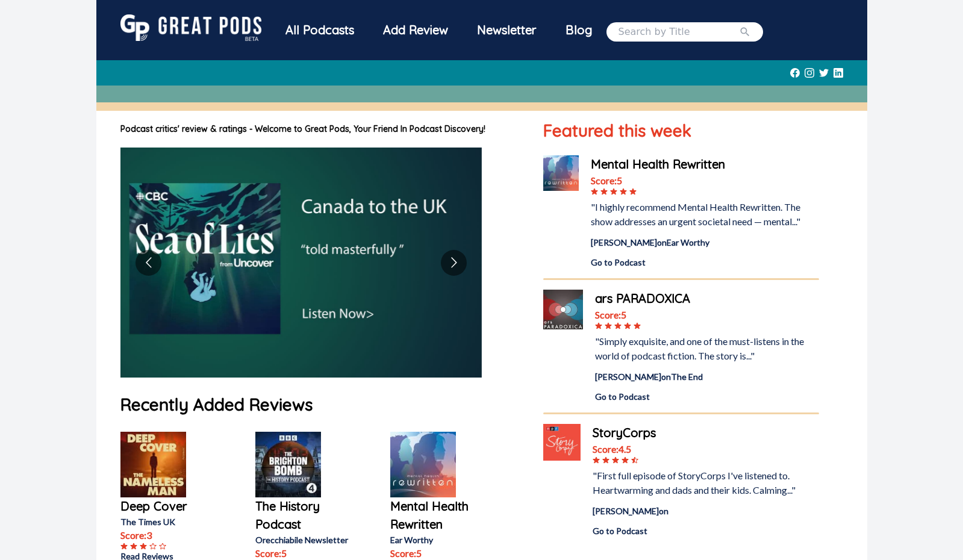  I want to click on p: Deep Cover, so click(169, 506).